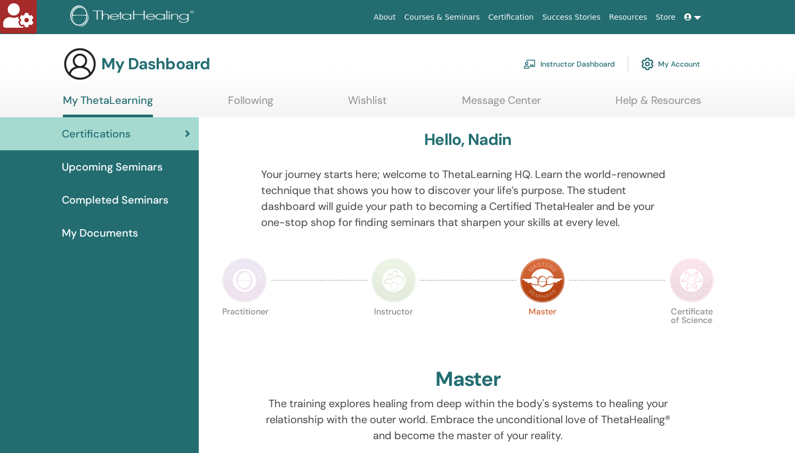 This screenshot has height=453, width=795. Describe the element at coordinates (245, 280) in the screenshot. I see `img: Practitioner` at that location.